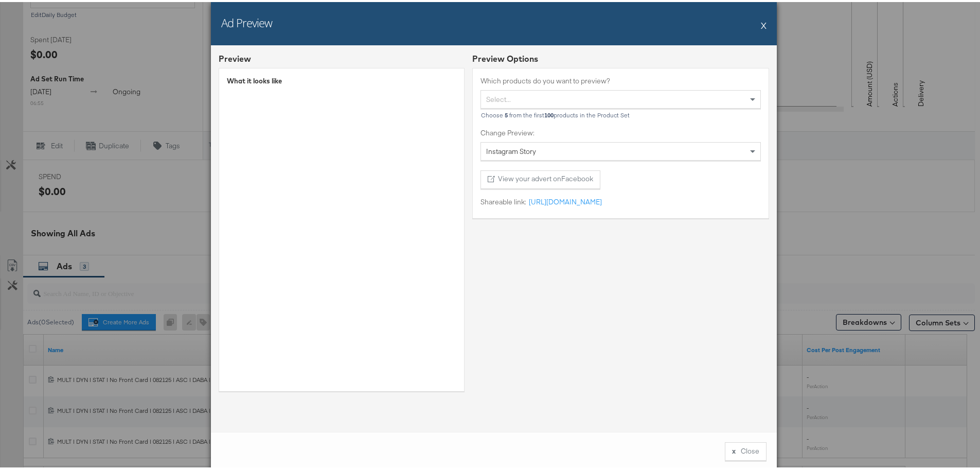  Describe the element at coordinates (503, 200) in the screenshot. I see `label: Shareable link:` at that location.